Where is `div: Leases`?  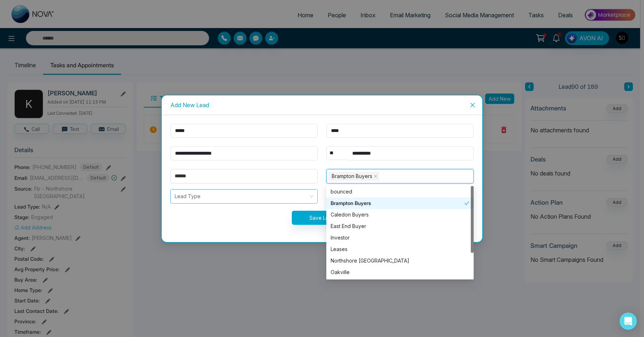 div: Leases is located at coordinates (400, 249).